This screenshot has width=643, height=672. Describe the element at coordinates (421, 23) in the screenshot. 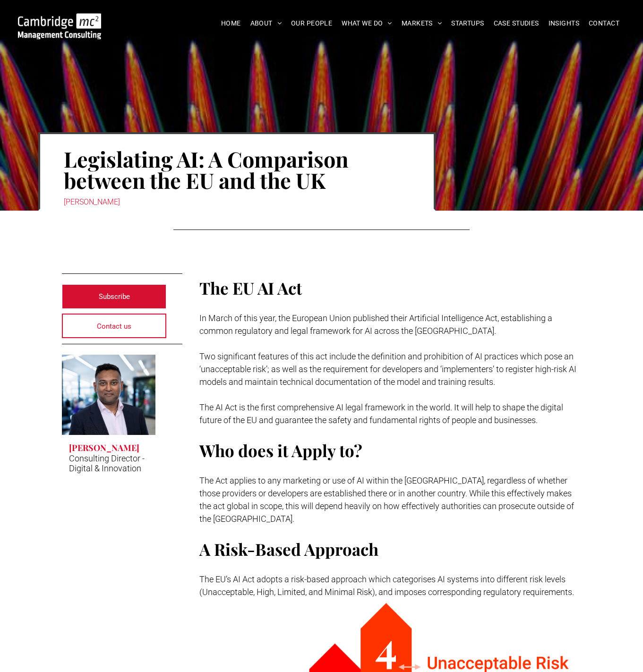

I see `a: MARKETS` at that location.